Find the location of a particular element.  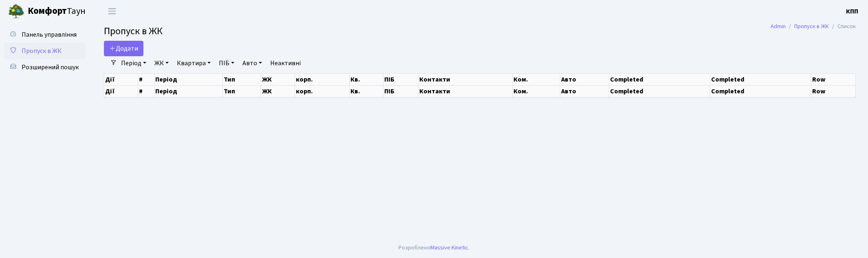

a: Розширений пошук is located at coordinates (45, 67).